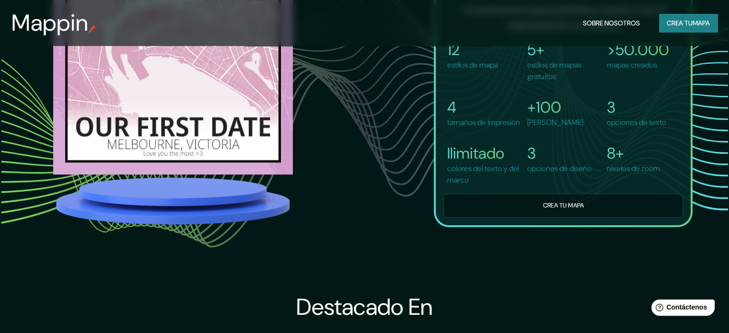 The height and width of the screenshot is (333, 729). Describe the element at coordinates (702, 23) in the screenshot. I see `font: mapa` at that location.